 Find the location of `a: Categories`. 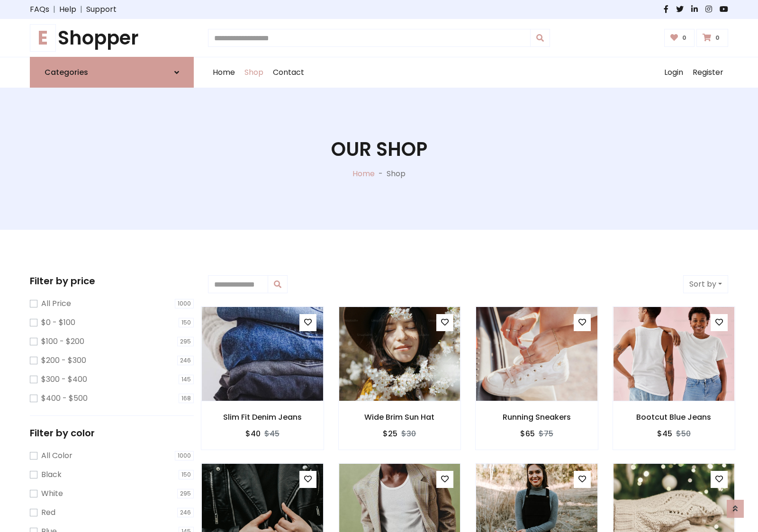

a: Categories is located at coordinates (112, 72).